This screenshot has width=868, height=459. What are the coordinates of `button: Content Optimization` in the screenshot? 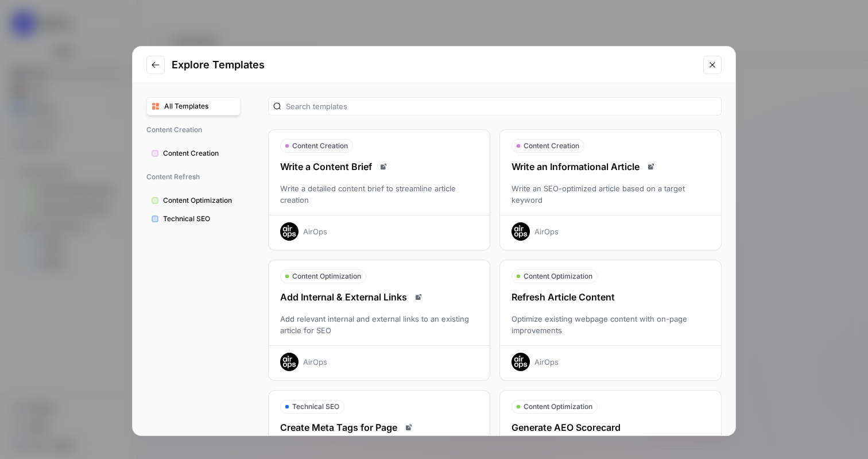 It's located at (193, 201).